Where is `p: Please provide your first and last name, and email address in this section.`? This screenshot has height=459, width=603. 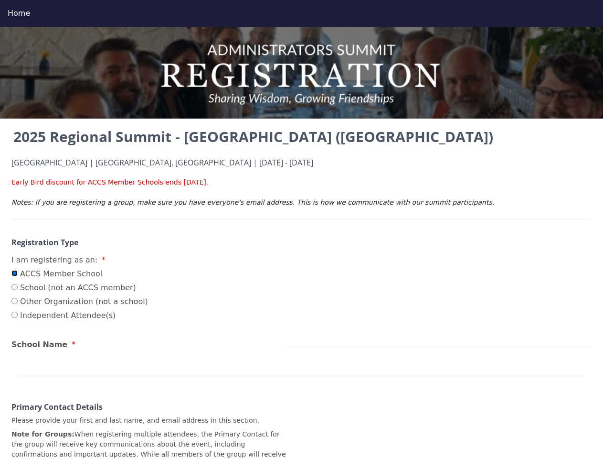 p: Please provide your first and last name, and email address in this section. is located at coordinates (149, 420).